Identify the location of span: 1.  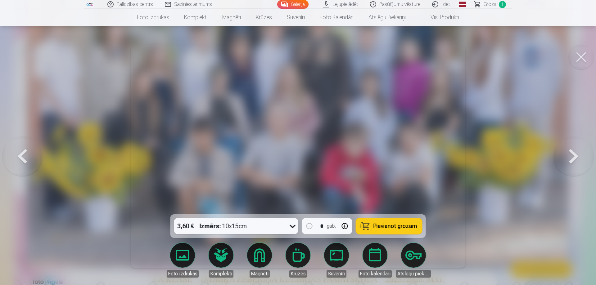
(502, 4).